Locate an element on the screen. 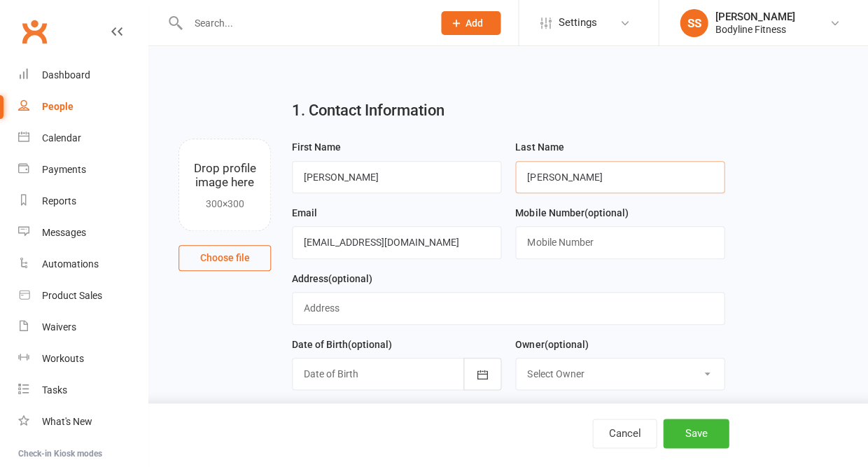 The image size is (868, 467). div: What's New is located at coordinates (67, 421).